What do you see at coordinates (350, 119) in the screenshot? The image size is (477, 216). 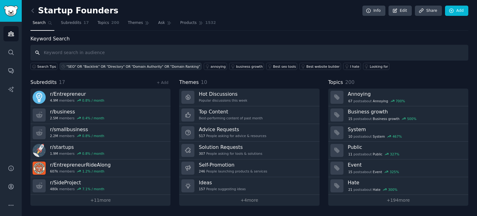 I see `span: 15` at bounding box center [350, 119].